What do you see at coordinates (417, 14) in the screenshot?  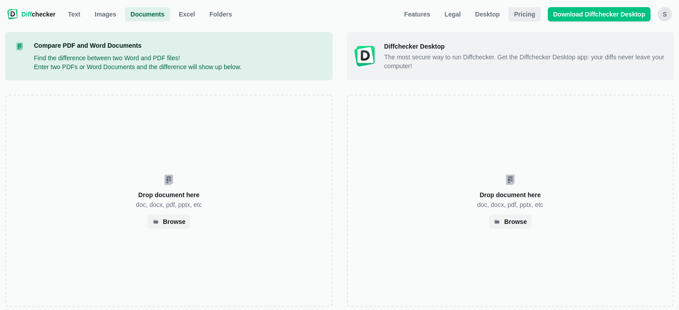 I see `a: Features` at bounding box center [417, 14].